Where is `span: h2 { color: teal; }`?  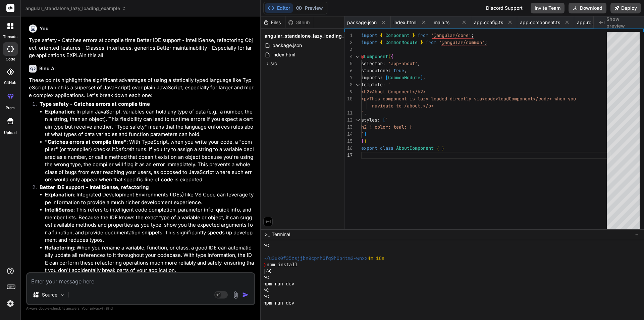 span: h2 { color: teal; } is located at coordinates (387, 127).